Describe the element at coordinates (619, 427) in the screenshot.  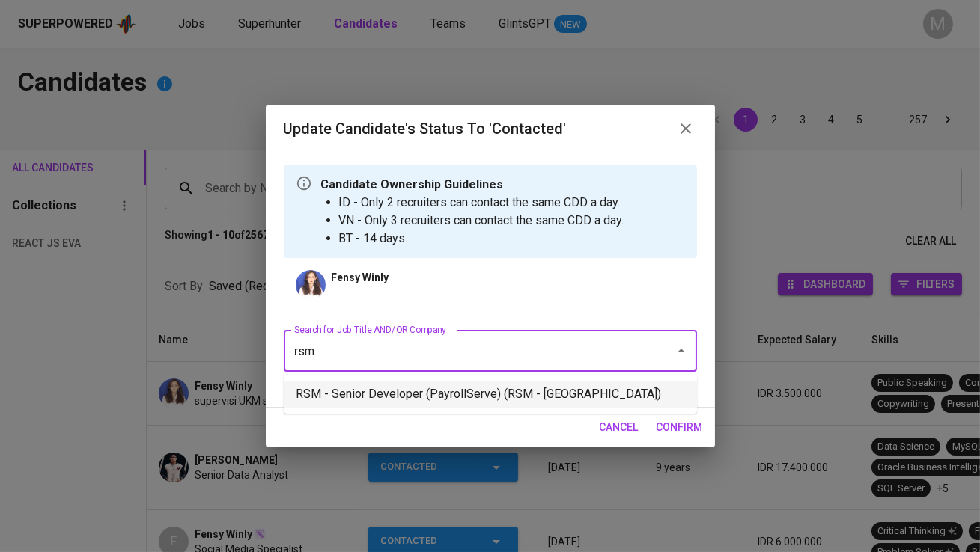
I see `button: cancel` at that location.